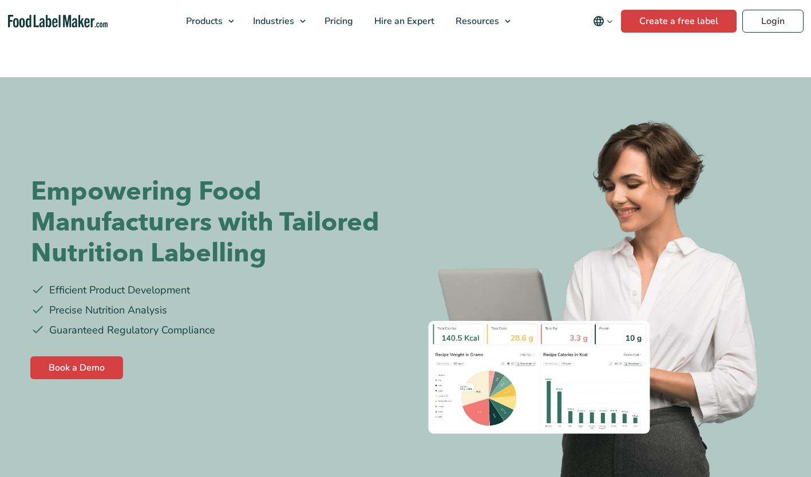 The width and height of the screenshot is (811, 477). I want to click on span: Hire an Expert, so click(403, 21).